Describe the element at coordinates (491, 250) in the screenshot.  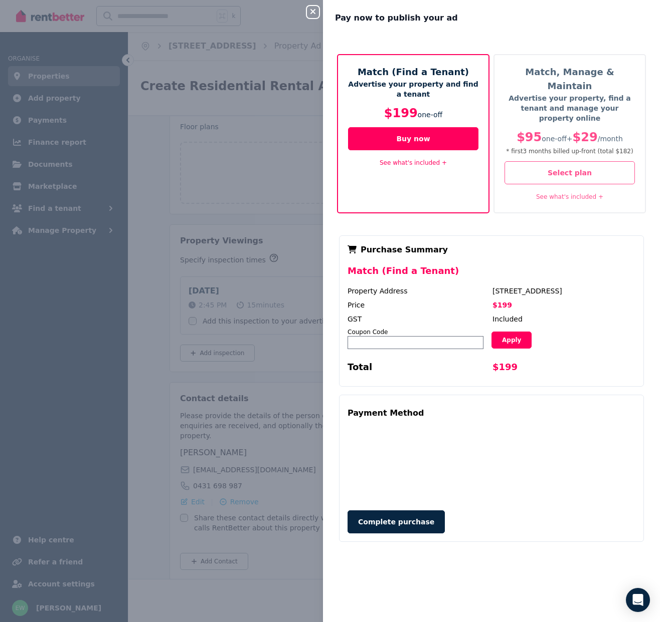
I see `div: Purchase Summary` at that location.